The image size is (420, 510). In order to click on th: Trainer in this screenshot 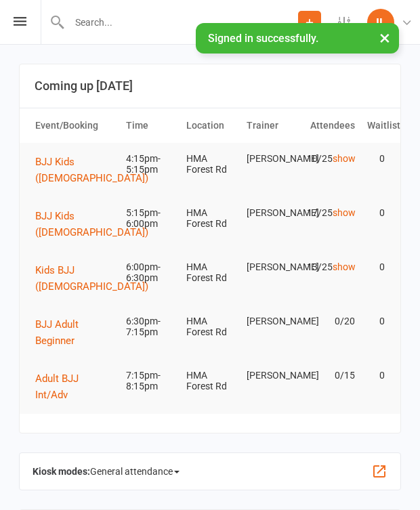, I will do `click(270, 125)`.